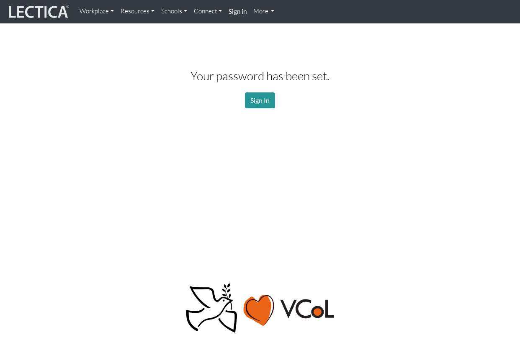  What do you see at coordinates (237, 11) in the screenshot?
I see `strong: Sign in` at bounding box center [237, 11].